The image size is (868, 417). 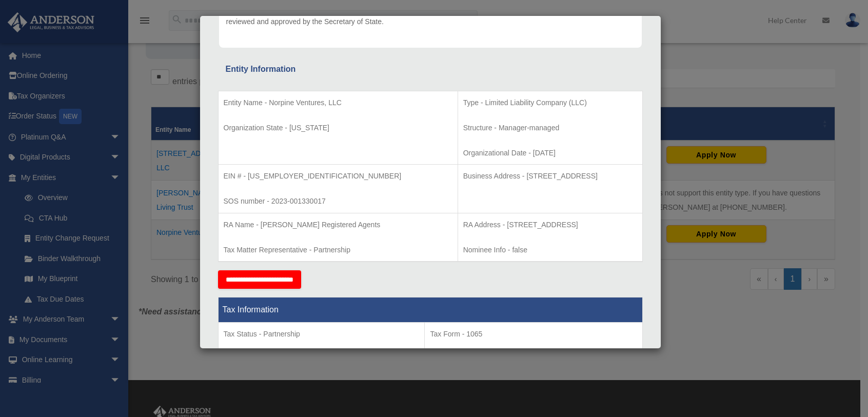 What do you see at coordinates (321, 361) in the screenshot?
I see `td: Tax Period Type - Calendar Year` at bounding box center [321, 361].